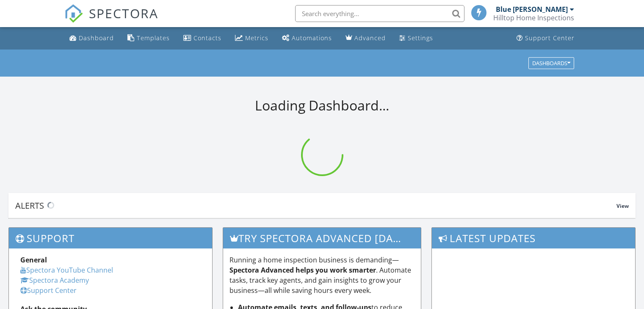 The image size is (644, 309). I want to click on a: SPECTORA, so click(111, 21).